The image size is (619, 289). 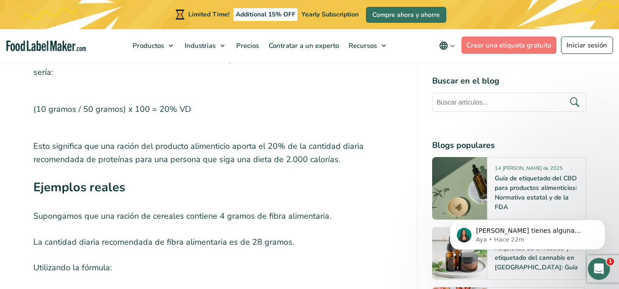 What do you see at coordinates (536, 193) in the screenshot?
I see `a: Guía de etiquetado del CBD para productos alimenticios: Normativa estatal y de la FDA` at bounding box center [536, 193].